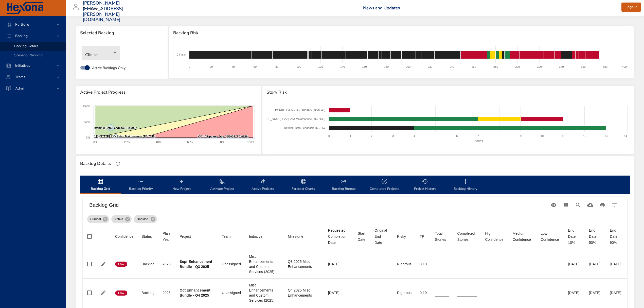 This screenshot has height=308, width=644. What do you see at coordinates (631, 7) in the screenshot?
I see `button: Logout` at bounding box center [631, 7].